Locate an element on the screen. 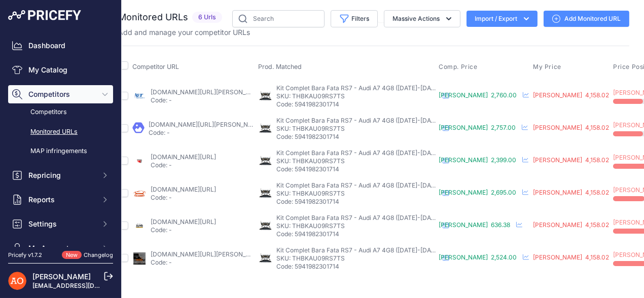  button: My Price is located at coordinates (548, 67).